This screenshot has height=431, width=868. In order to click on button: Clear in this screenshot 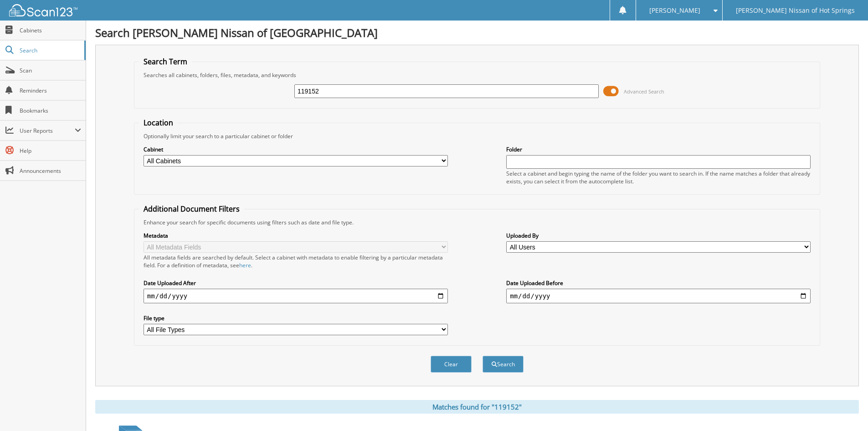, I will do `click(451, 364)`.